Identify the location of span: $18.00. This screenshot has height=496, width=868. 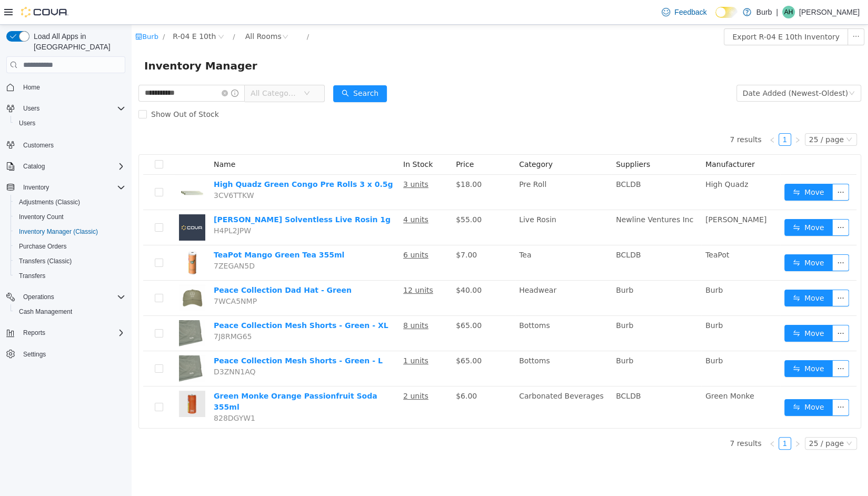
(337, 160).